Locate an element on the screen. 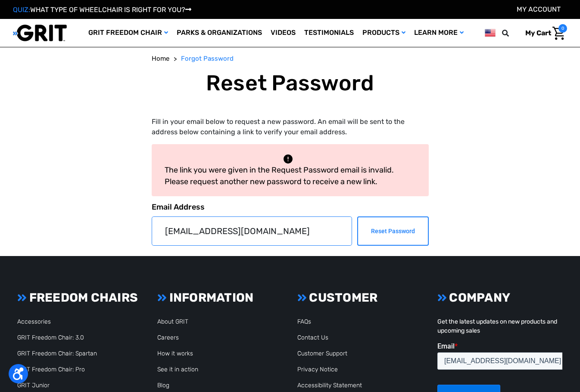 This screenshot has height=392, width=580. a: Privacy Notice is located at coordinates (317, 369).